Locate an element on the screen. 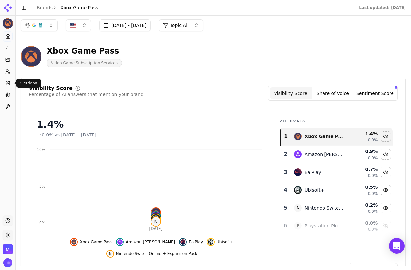  div: All Brands is located at coordinates (336, 121).